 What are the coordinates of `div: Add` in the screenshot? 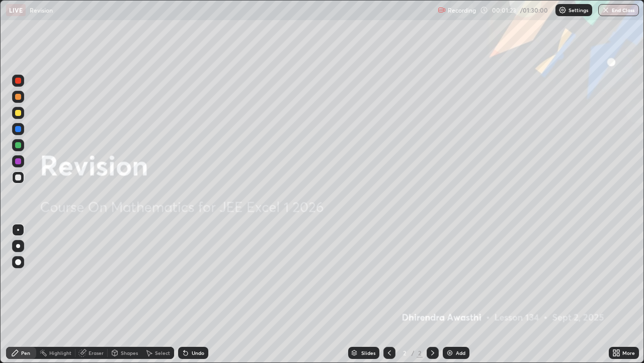 It's located at (460, 353).